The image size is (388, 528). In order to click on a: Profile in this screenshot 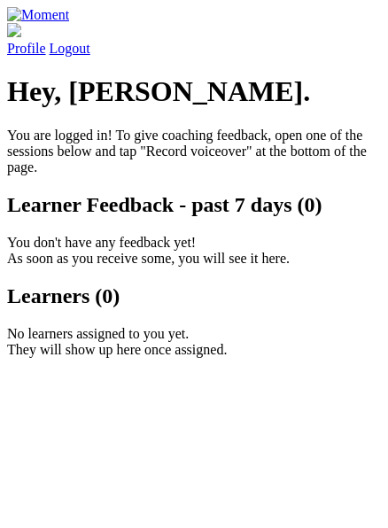, I will do `click(194, 39)`.